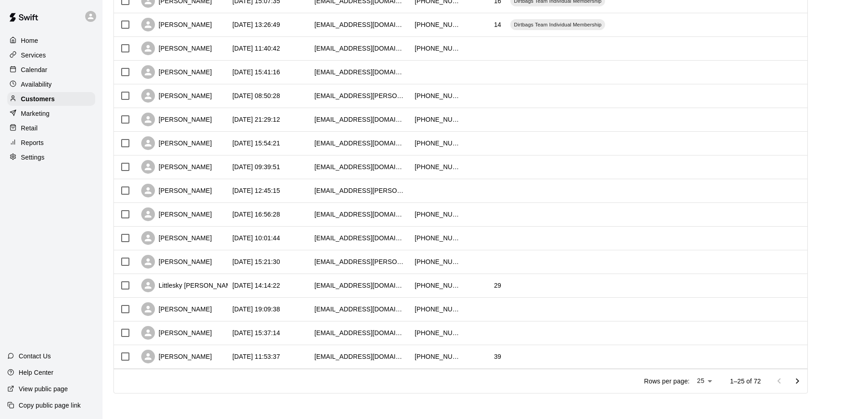  I want to click on div: Calendar, so click(51, 70).